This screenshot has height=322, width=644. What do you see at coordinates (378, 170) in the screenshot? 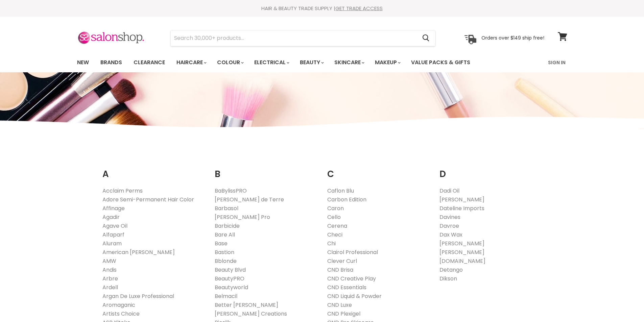
I see `h2: C` at bounding box center [378, 170].